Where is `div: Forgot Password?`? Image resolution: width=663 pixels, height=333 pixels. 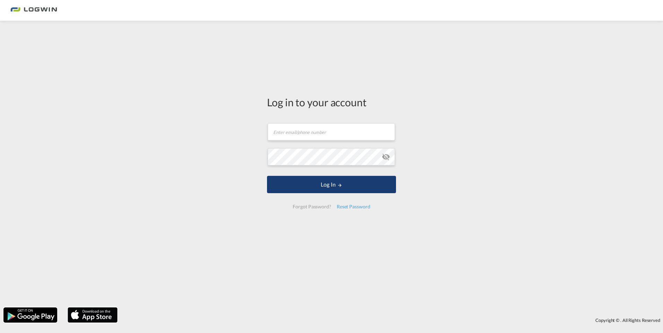
div: Forgot Password? is located at coordinates (312, 207).